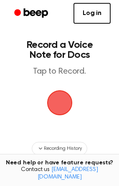  Describe the element at coordinates (60, 103) in the screenshot. I see `button: Beep Logo` at that location.